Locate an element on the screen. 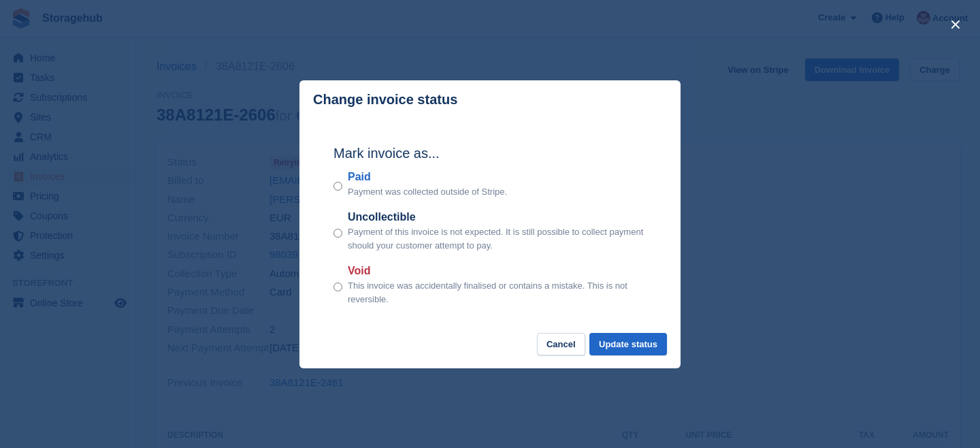 The width and height of the screenshot is (980, 448). p: Payment of this invoice is not expected. It is still possible to collect payment should your cust... is located at coordinates (497, 238).